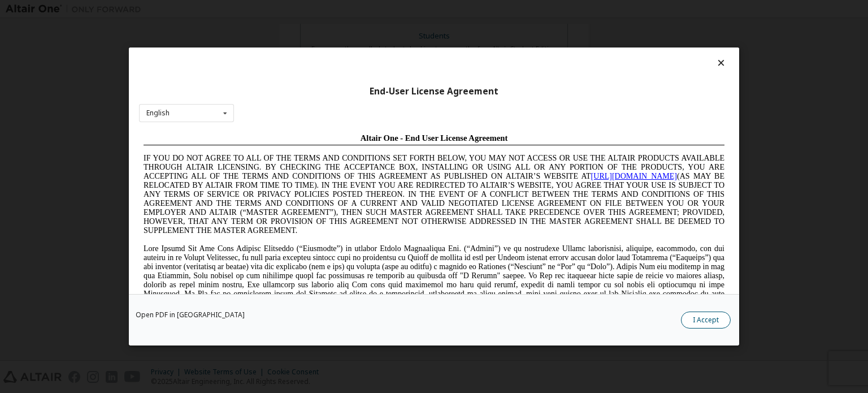  What do you see at coordinates (295, 65) in the screenshot?
I see `span: IF YOU DO NOT AGREE TO ALL OF THE TERMS AND CONDITIONS SET FORTH BELOW, YOU MAY NOT ACCESS OR USE...` at bounding box center [295, 65].